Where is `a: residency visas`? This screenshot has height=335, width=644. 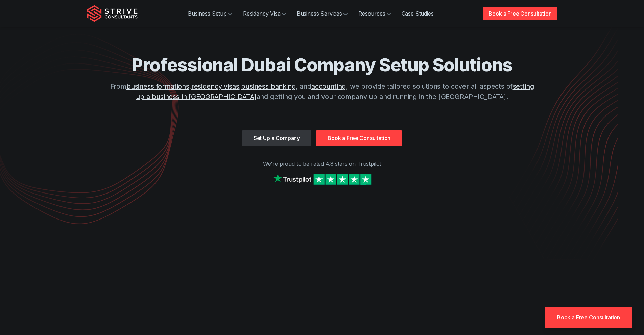 a: residency visas is located at coordinates (215, 86).